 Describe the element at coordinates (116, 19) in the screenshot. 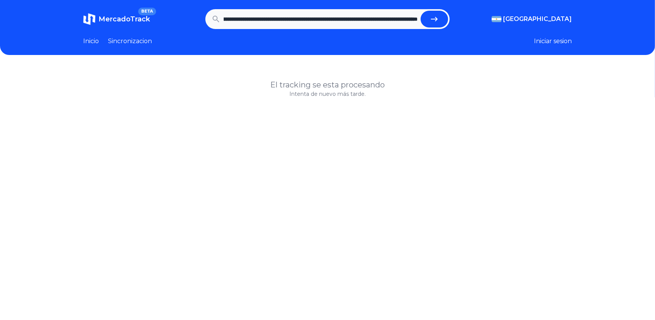

I see `a: MercadoTrackBETA` at that location.